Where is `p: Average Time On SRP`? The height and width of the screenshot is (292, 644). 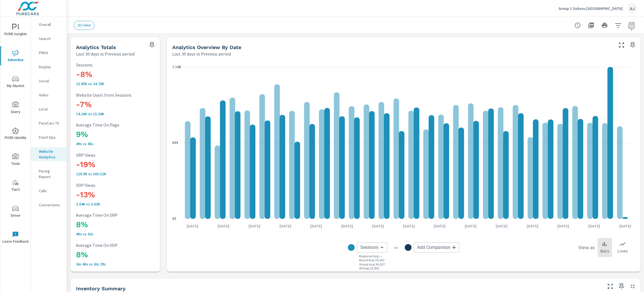
p: Average Time On SRP is located at coordinates (115, 215).